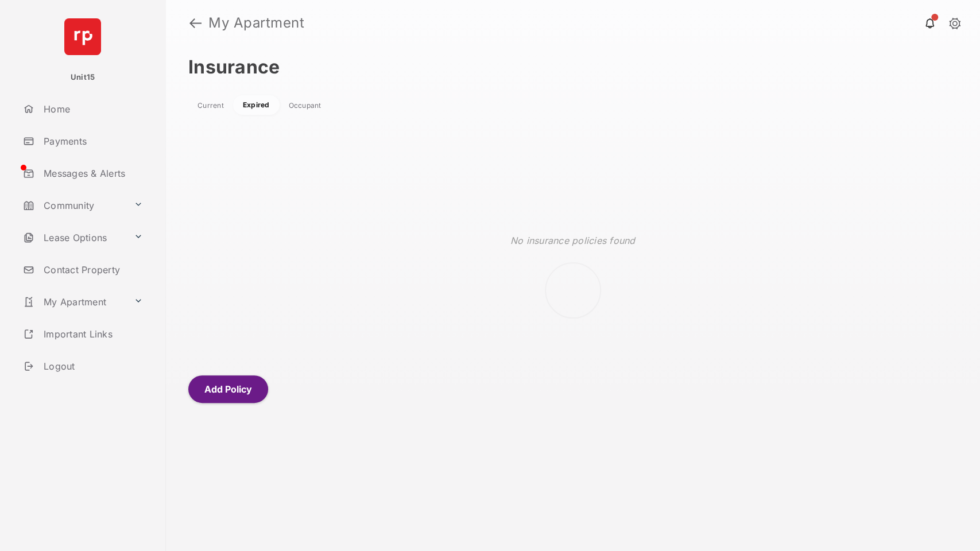  I want to click on img: svg+xml;base64,PHN2ZyB4bWxucz0iaHR0cDovL3d3dy53My5vcmcvMjAwMC9zdmciIHdpZHRoPSI2NCIgaGVpZ2h0PSI2NC..., so click(83, 37).